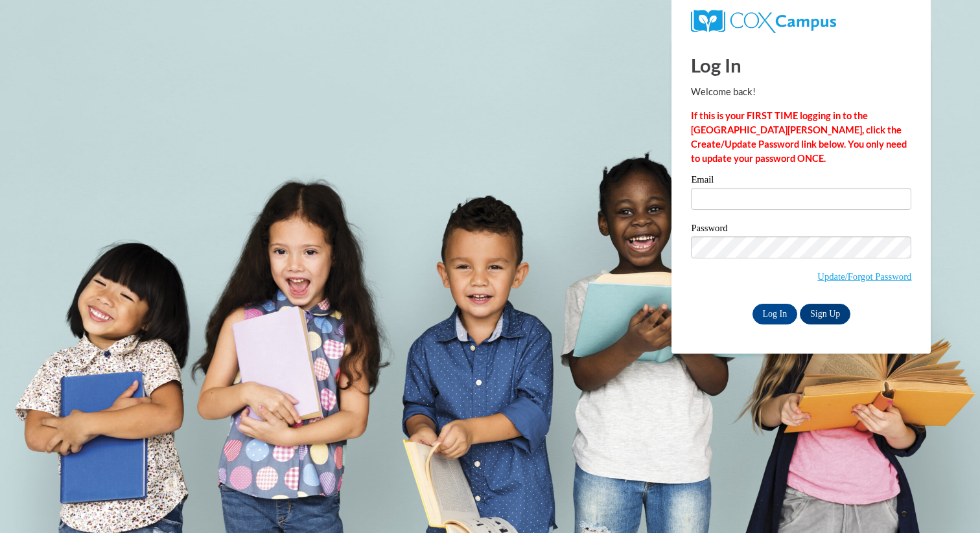  I want to click on a: Update/Forgot Password, so click(864, 276).